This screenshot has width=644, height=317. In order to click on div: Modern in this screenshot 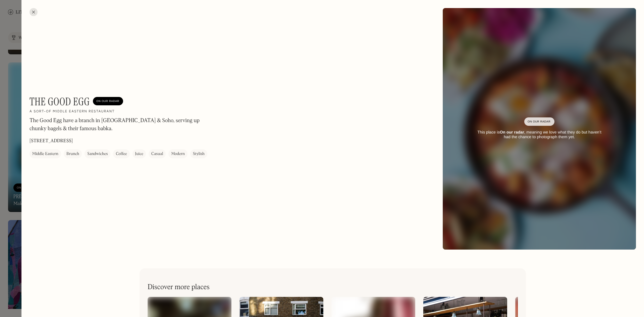, I will do `click(178, 154)`.